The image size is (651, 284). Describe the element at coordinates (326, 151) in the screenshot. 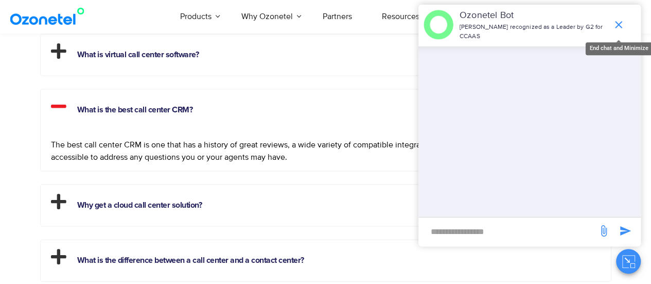

I see `div: What is the best call center CRM?` at that location.